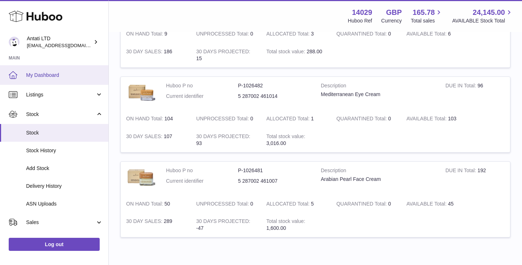 The height and width of the screenshot is (265, 522). What do you see at coordinates (155, 55) in the screenshot?
I see `td: 186` at bounding box center [155, 55].